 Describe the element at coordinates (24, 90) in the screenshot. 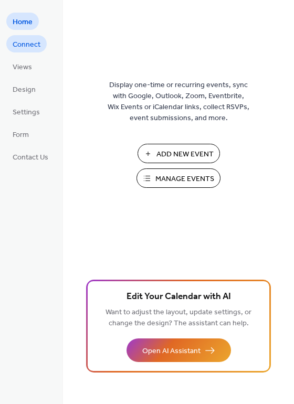

I see `span: Design` at that location.